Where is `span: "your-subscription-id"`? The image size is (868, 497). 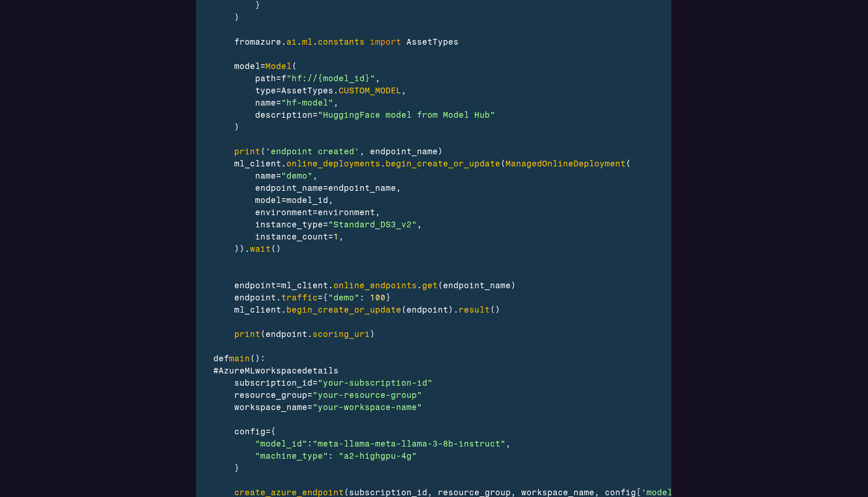 span: "your-subscription-id" is located at coordinates (375, 382).